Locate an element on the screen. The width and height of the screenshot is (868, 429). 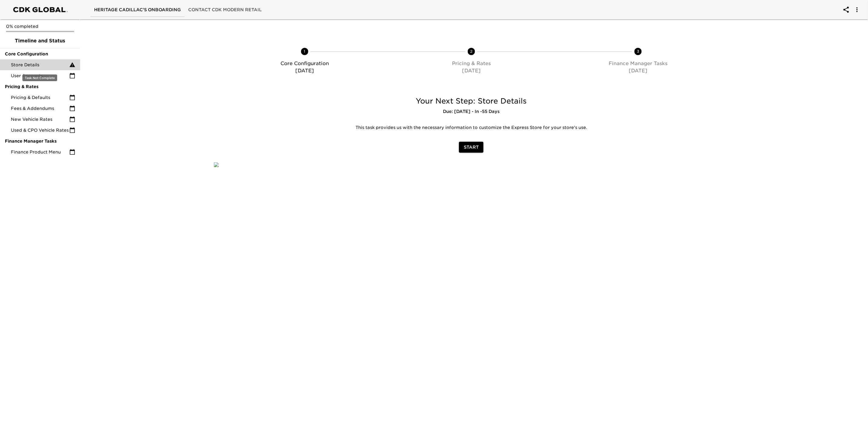
span: Finance Manager Tasks is located at coordinates (40, 141).